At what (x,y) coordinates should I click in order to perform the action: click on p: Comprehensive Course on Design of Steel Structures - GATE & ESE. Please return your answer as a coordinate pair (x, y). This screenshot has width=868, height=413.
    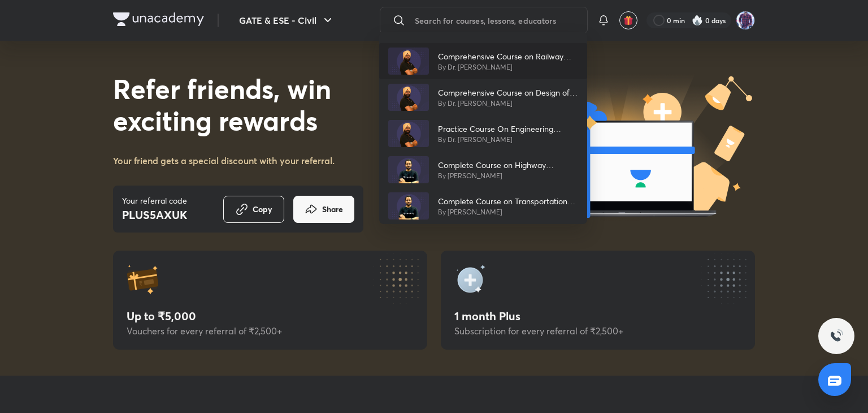
    Looking at the image, I should click on (508, 92).